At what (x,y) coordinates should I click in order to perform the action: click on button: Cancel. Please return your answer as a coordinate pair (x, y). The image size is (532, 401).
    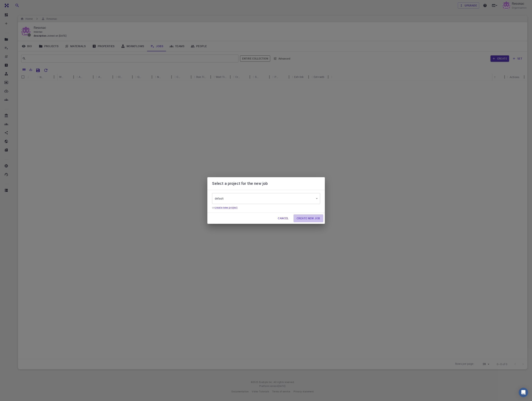
    Looking at the image, I should click on (283, 218).